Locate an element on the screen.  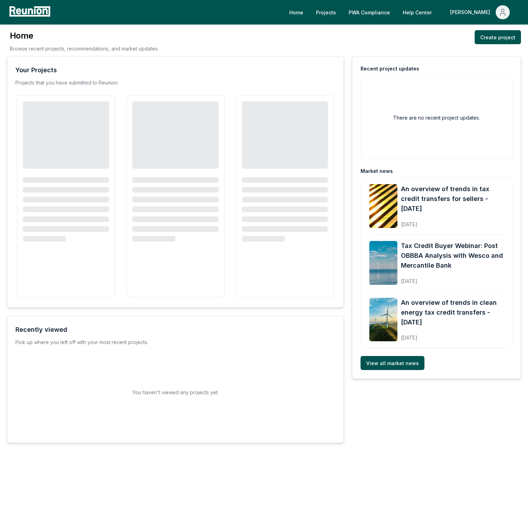
div: Your Projects is located at coordinates (36, 70).